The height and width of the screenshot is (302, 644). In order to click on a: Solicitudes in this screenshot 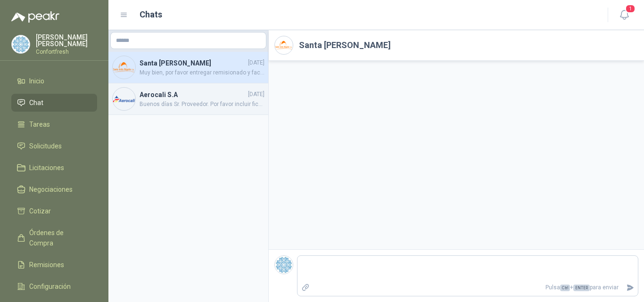, I will do `click(55, 146)`.